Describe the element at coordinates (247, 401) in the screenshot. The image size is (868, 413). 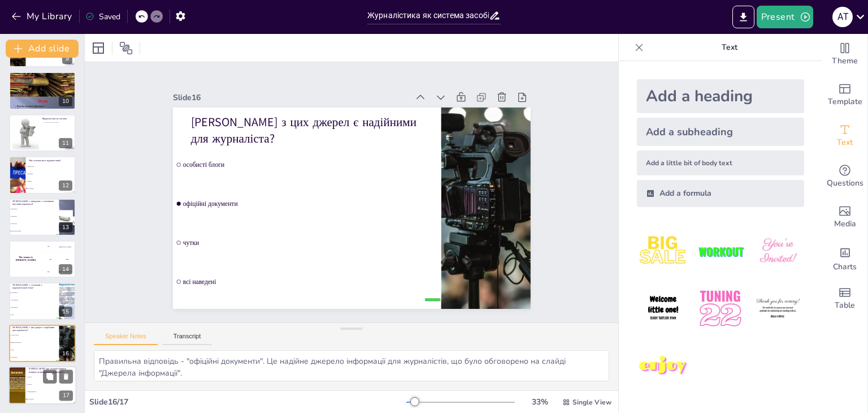
I see `div: Slide 16 / 17` at that location.